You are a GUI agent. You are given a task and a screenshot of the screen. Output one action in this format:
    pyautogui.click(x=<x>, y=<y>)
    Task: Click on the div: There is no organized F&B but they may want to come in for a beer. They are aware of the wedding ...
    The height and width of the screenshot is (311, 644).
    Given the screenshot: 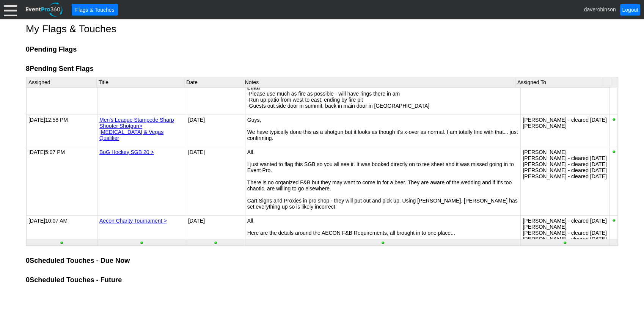 What is the action you would take?
    pyautogui.click(x=383, y=185)
    